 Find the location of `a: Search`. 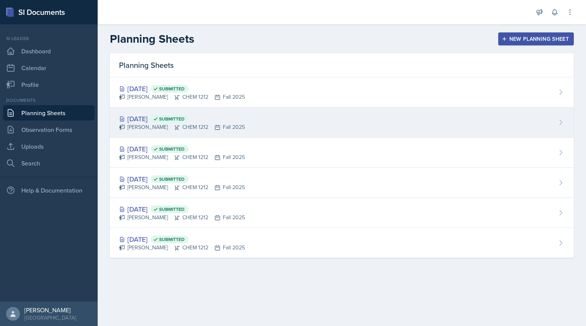

a: Search is located at coordinates (49, 163).